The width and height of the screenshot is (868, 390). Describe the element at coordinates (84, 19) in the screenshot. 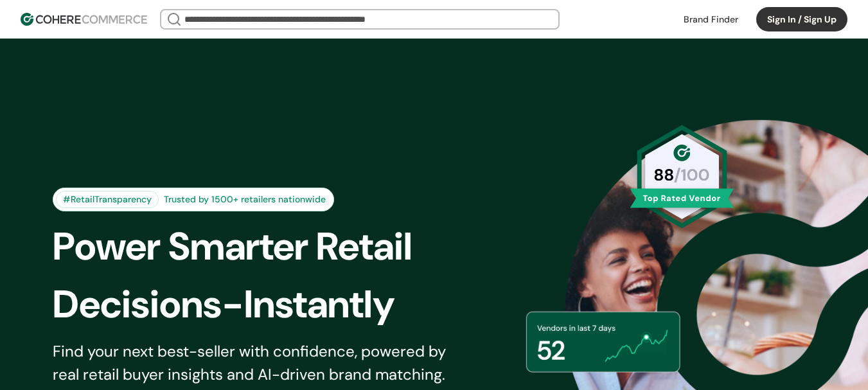

I see `img: Cohere Logo` at that location.